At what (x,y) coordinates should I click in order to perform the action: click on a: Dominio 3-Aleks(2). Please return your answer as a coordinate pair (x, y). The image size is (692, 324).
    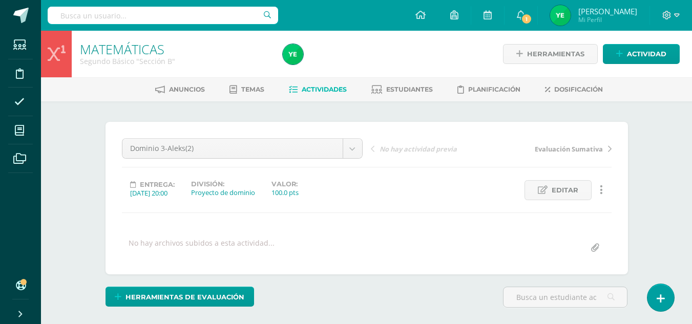
    Looking at the image, I should click on (242, 148).